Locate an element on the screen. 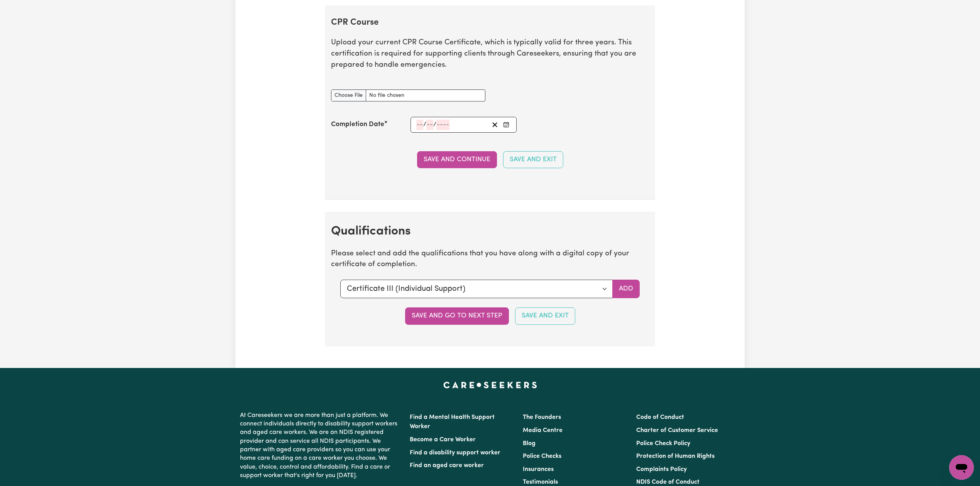 Image resolution: width=980 pixels, height=486 pixels. h2: CPR Course is located at coordinates (490, 23).